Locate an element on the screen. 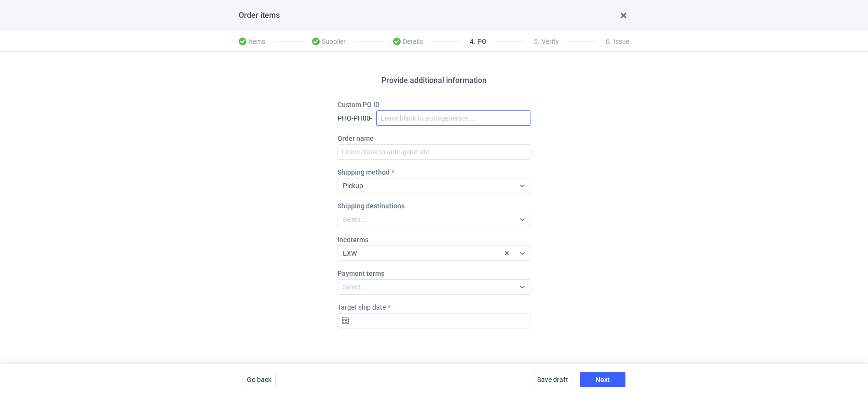 The height and width of the screenshot is (395, 868). label: Shipping method is located at coordinates (364, 172).